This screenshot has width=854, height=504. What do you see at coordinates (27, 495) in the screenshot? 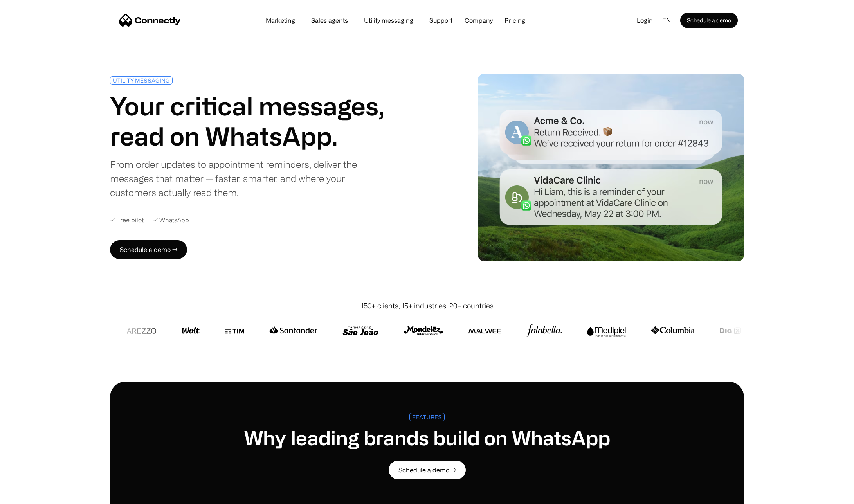
I see `aside: Language selected: English` at bounding box center [27, 495].